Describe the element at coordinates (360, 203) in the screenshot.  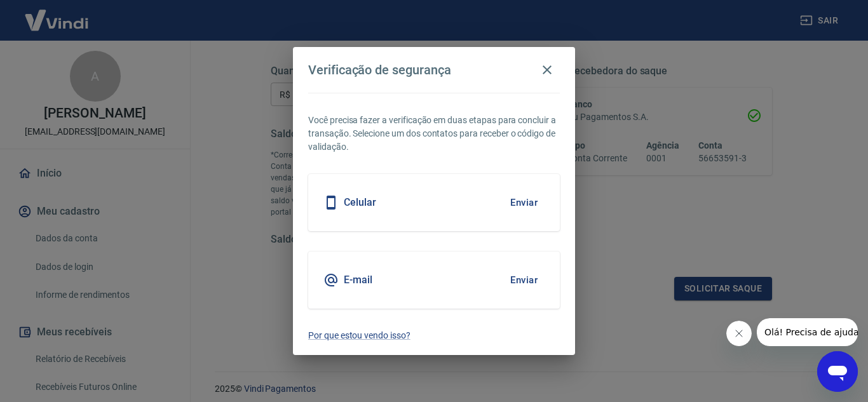
I see `h5: Celular` at that location.